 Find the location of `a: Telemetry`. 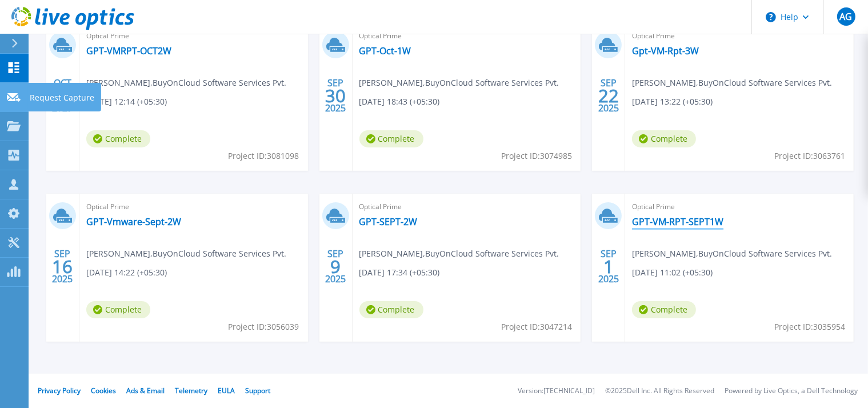

a: Telemetry is located at coordinates (191, 390).